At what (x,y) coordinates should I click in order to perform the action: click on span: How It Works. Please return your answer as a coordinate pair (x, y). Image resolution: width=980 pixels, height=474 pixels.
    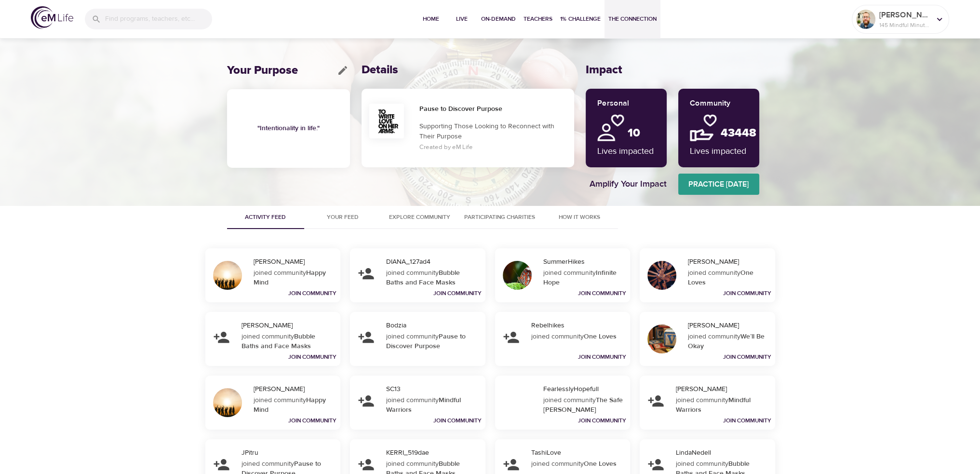
    Looking at the image, I should click on (580, 217).